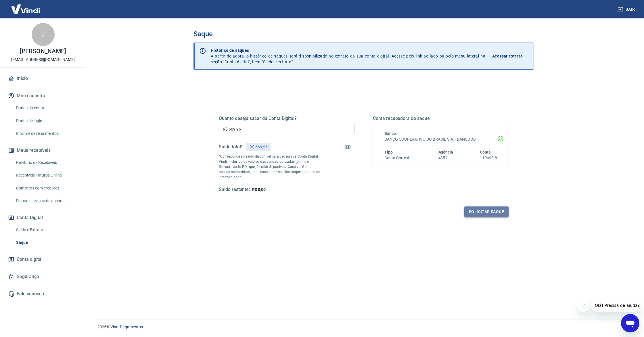 The image size is (644, 337). What do you see at coordinates (389, 152) in the screenshot?
I see `span: Tipo` at bounding box center [389, 152].